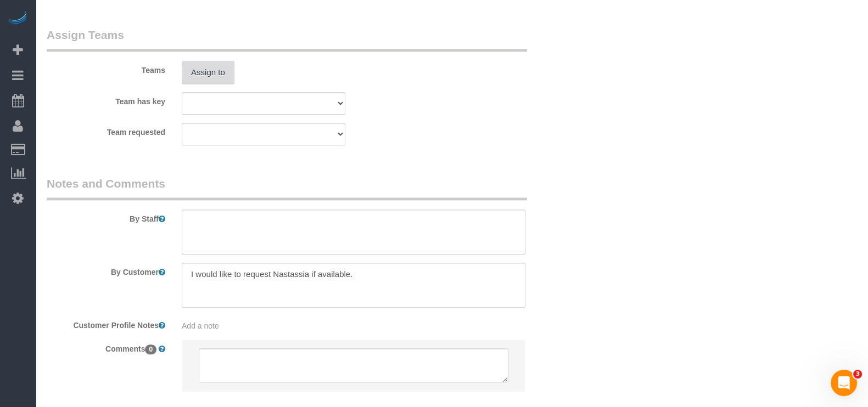  Describe the element at coordinates (106, 130) in the screenshot. I see `label: Team requested` at that location.